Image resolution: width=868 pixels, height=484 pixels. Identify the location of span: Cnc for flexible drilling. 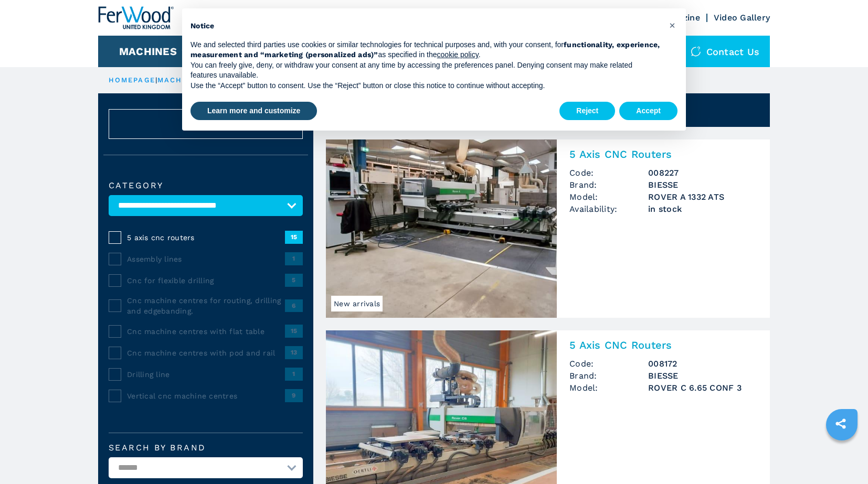
(206, 281).